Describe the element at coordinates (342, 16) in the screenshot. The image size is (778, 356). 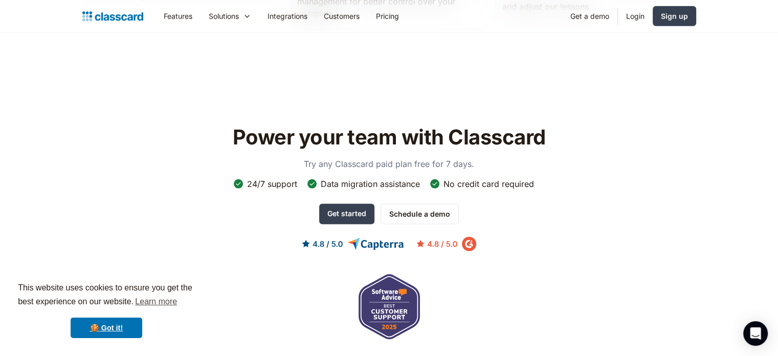
I see `a: Customers` at that location.